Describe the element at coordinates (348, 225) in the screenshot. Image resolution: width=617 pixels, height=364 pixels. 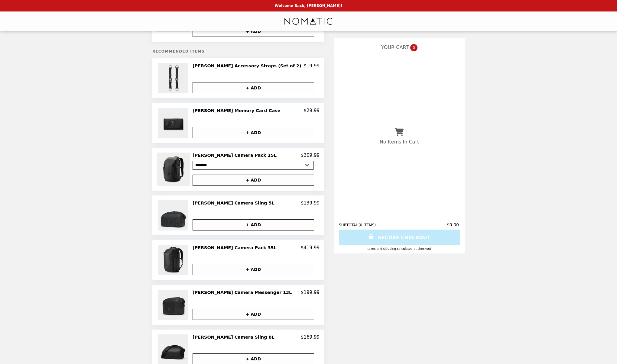
I see `span: SUBTOTAL` at that location.